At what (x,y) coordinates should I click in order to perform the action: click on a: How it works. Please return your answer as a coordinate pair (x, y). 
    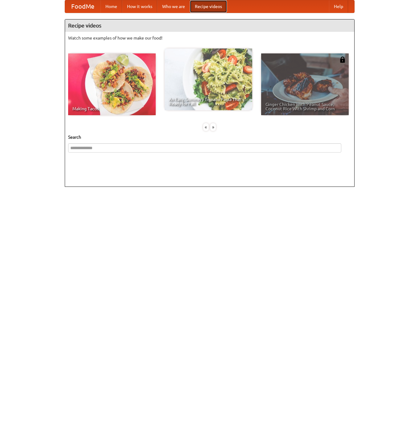
    Looking at the image, I should click on (140, 6).